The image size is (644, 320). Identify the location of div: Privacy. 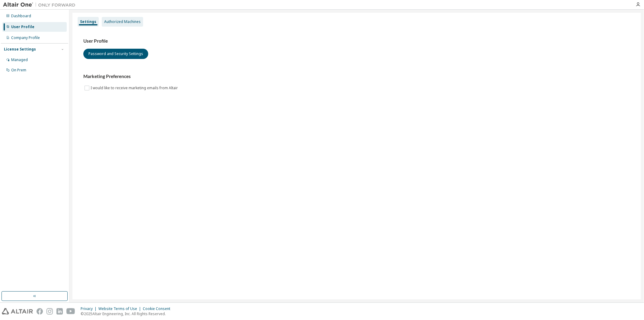
(89, 309).